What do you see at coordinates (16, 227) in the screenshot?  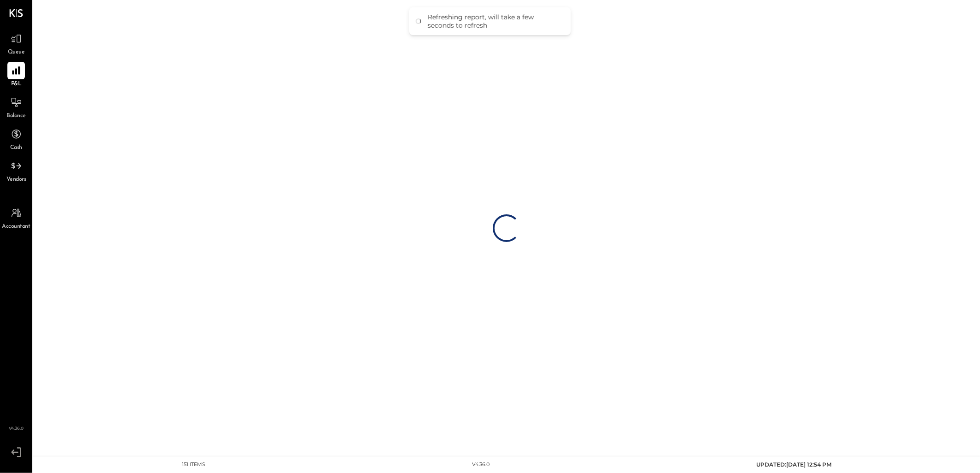 I see `span: Accountant` at bounding box center [16, 227].